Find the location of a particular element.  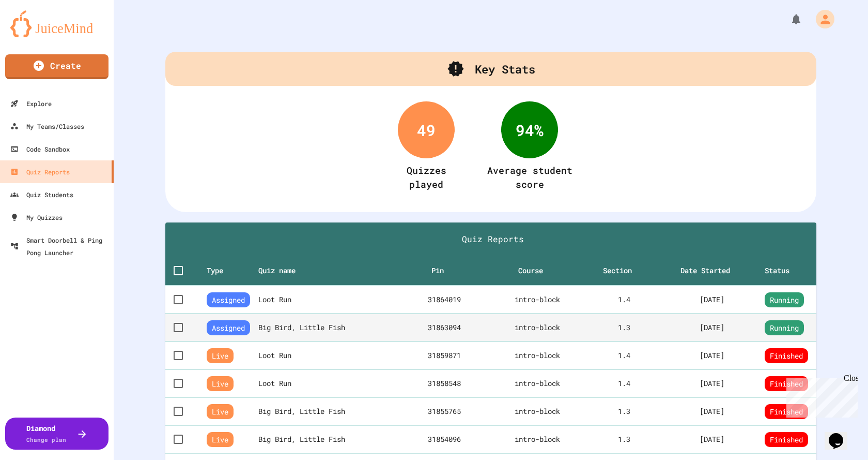

div: Quiz Reports is located at coordinates (40, 172).